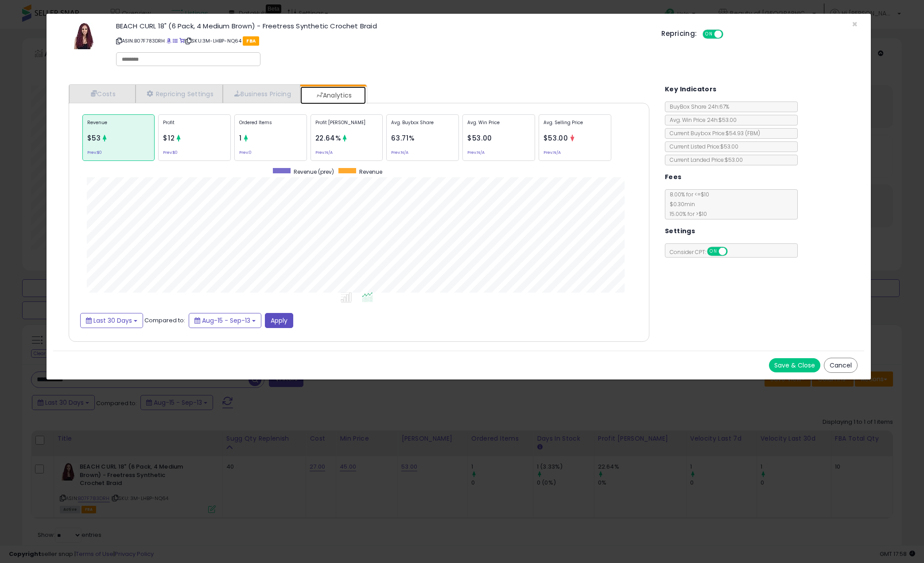  Describe the element at coordinates (713, 133) in the screenshot. I see `span: Current Buybox Price:` at that location.